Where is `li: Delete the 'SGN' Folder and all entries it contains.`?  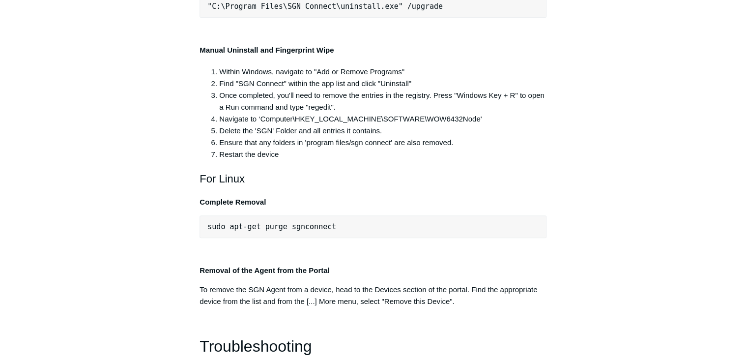 li: Delete the 'SGN' Folder and all entries it contains. is located at coordinates (383, 131).